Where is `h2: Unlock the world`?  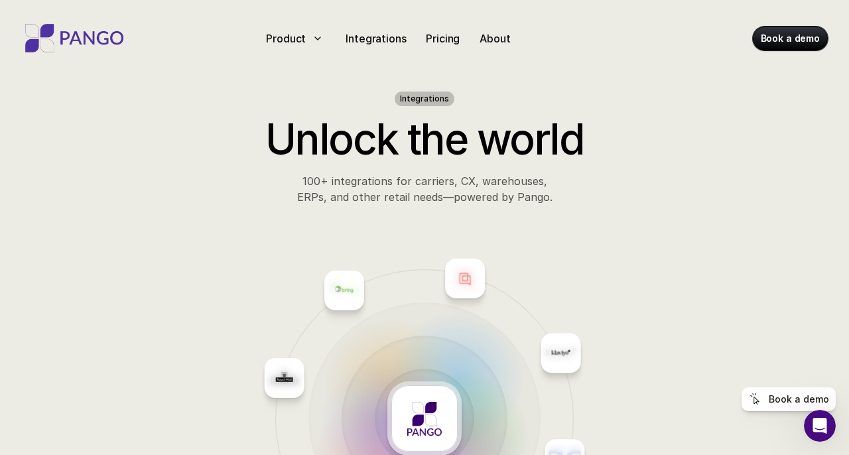
h2: Unlock the world is located at coordinates (424, 139).